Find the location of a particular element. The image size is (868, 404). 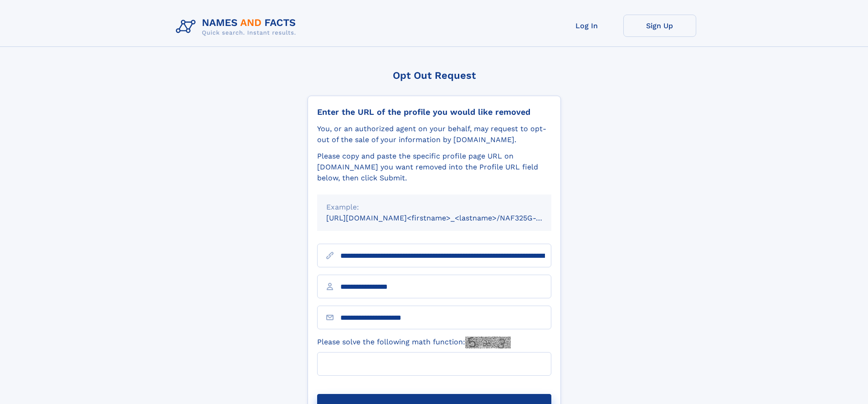

label: Please solve the following math function: is located at coordinates (413, 343).